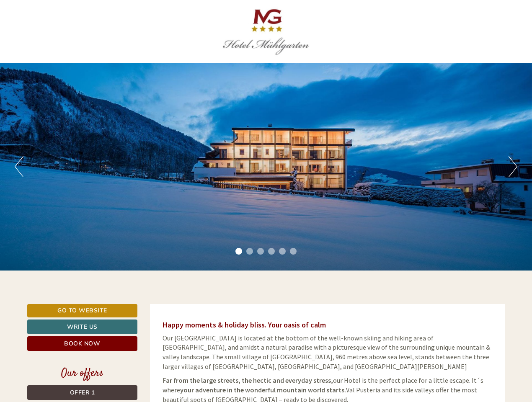  What do you see at coordinates (263, 390) in the screenshot?
I see `strong: your adventure in the wonderful mountain world starts.` at bounding box center [263, 390].